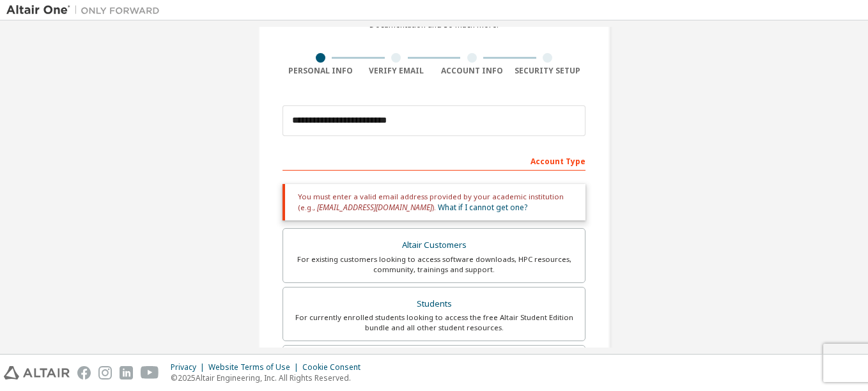  Describe the element at coordinates (471, 71) in the screenshot. I see `div: Account Info` at that location.